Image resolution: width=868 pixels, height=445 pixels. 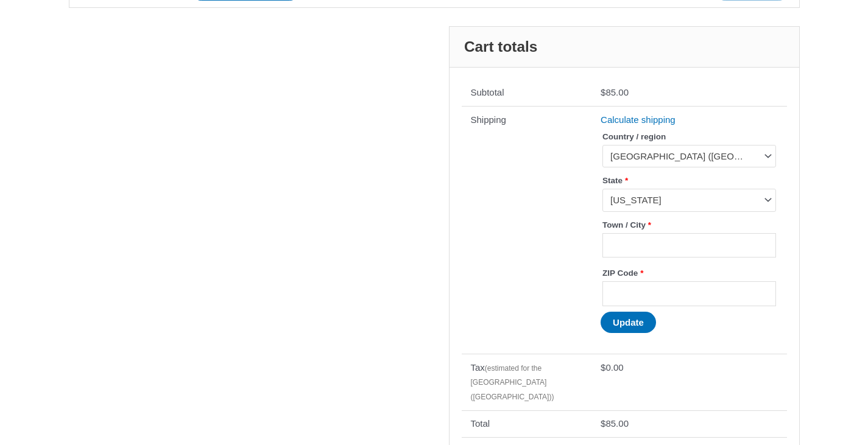 What do you see at coordinates (612, 367) in the screenshot?
I see `bdi: 0.00` at bounding box center [612, 367].